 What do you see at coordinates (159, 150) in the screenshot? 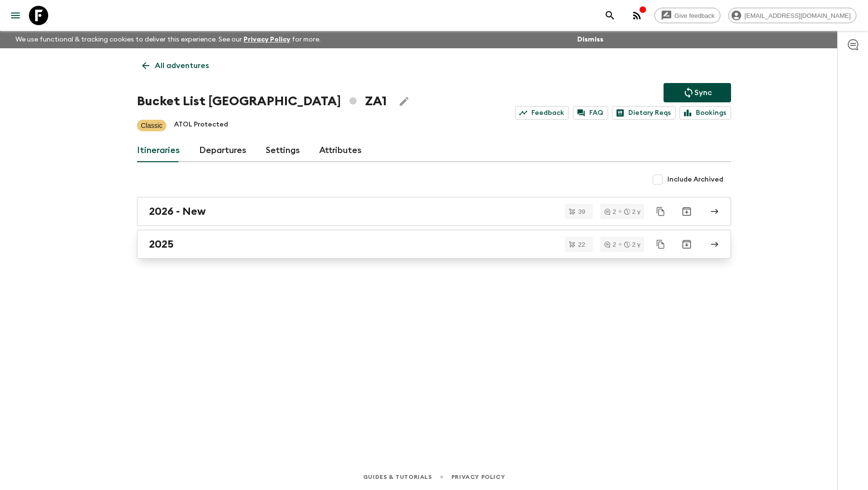
I see `a: Itineraries` at bounding box center [159, 150].